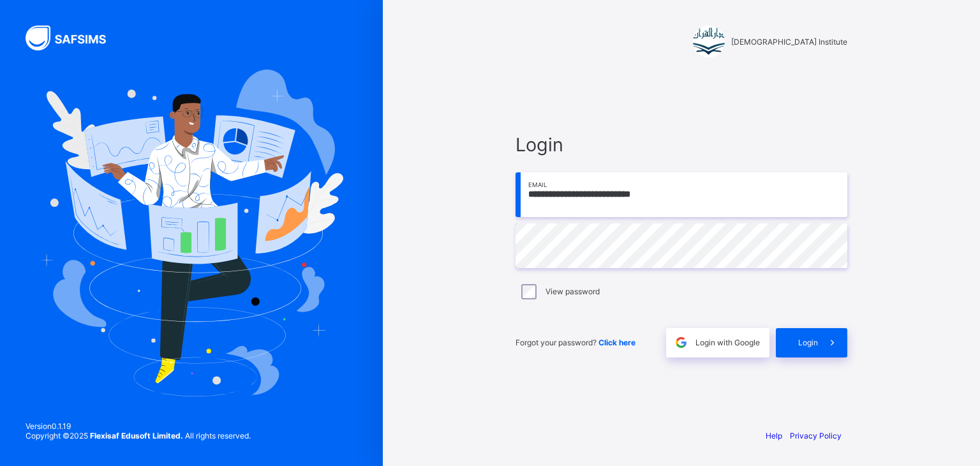 Image resolution: width=980 pixels, height=466 pixels. Describe the element at coordinates (617, 342) in the screenshot. I see `a: Click here` at that location.